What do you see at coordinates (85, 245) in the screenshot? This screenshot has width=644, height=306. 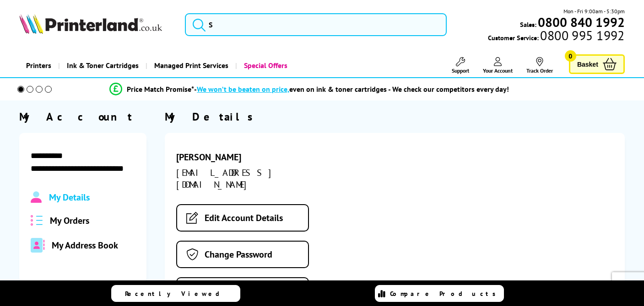 I see `span: My Address Book` at bounding box center [85, 245].